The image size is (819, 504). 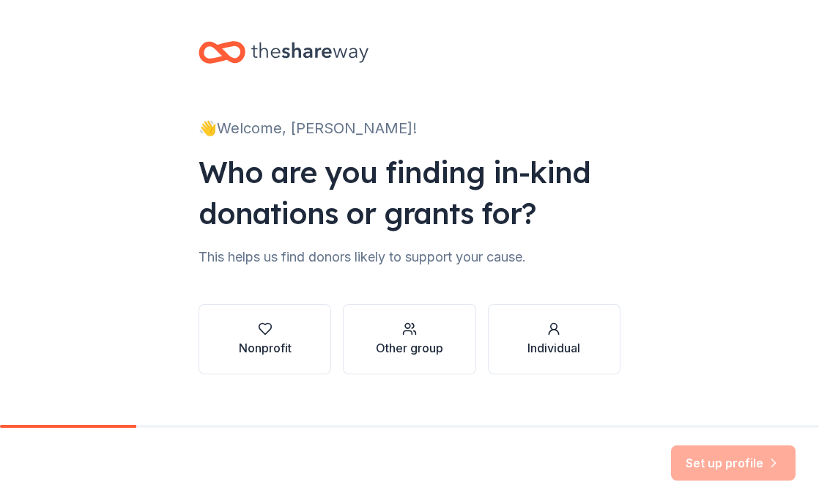 I want to click on button: Individual, so click(x=554, y=339).